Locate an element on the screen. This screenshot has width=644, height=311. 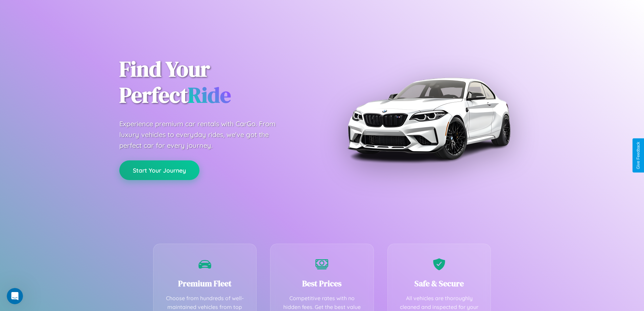
h3: Safe & Secure is located at coordinates (439, 283).